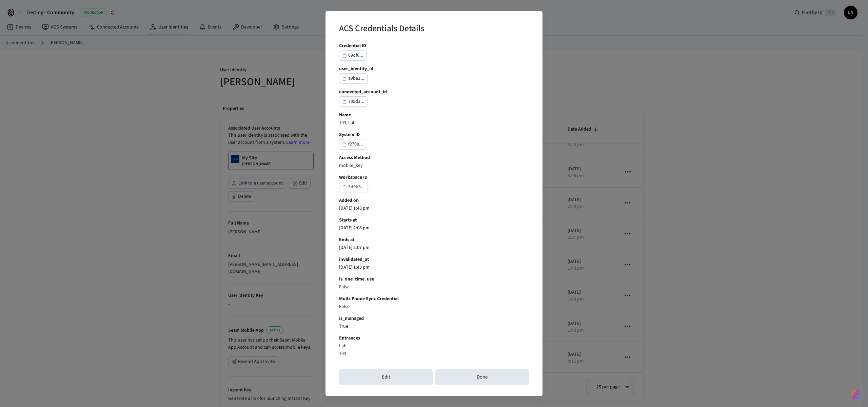 The image size is (868, 407). I want to click on p: mobile_key, so click(434, 165).